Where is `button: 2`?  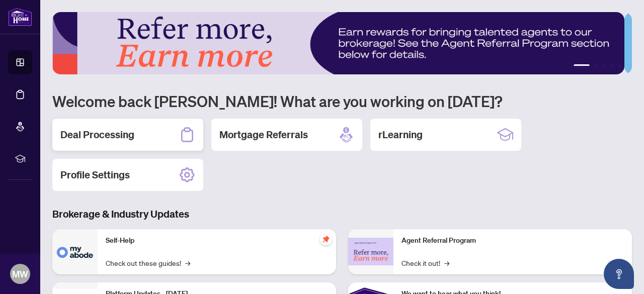 button: 2 is located at coordinates (596, 66).